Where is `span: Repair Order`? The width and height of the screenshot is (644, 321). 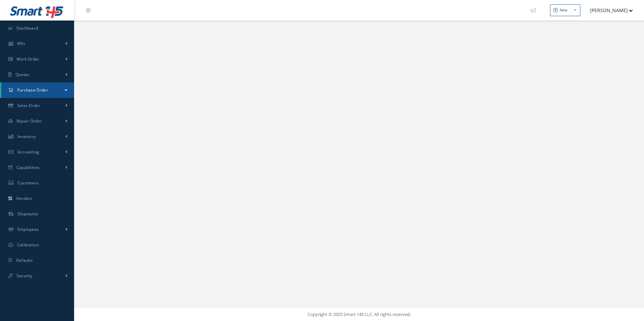 span: Repair Order is located at coordinates (29, 121).